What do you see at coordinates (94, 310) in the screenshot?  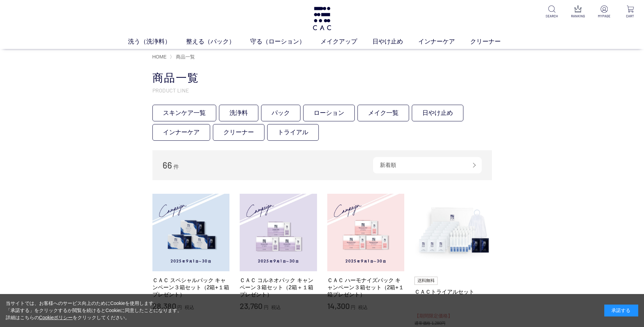 I see `div: 当サイトでは、お客様へのサービス向上のためにCookieを使用します。 「承諾する」をクリックするか閲覧を続けるとCookieに同意したことになります。 詳細はこちらの をクリックしてください。` at bounding box center [94, 310].